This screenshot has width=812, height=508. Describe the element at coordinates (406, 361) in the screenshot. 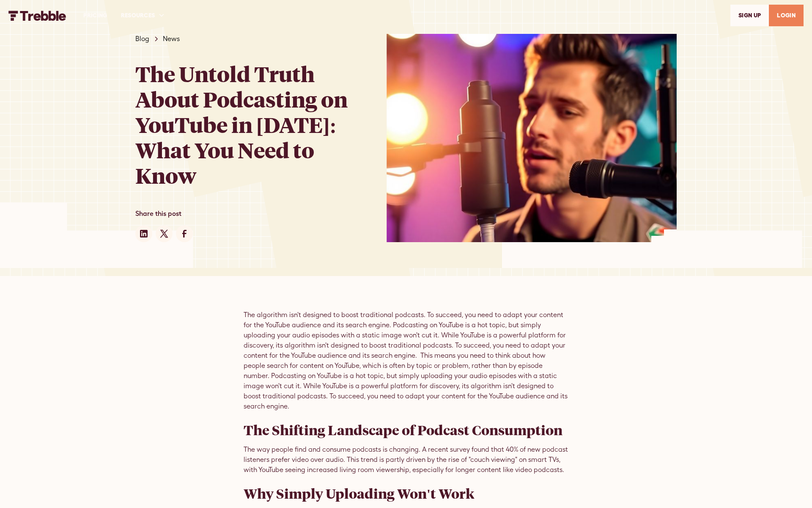

I see `p: The algorithm isn't designed to boost traditional podcasts. To succeed, you need to adapt your co...` at that location.